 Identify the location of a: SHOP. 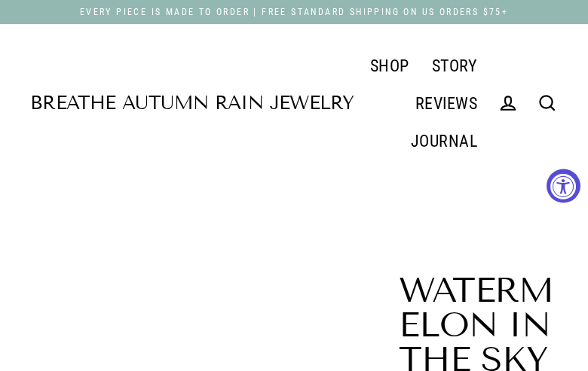
(390, 66).